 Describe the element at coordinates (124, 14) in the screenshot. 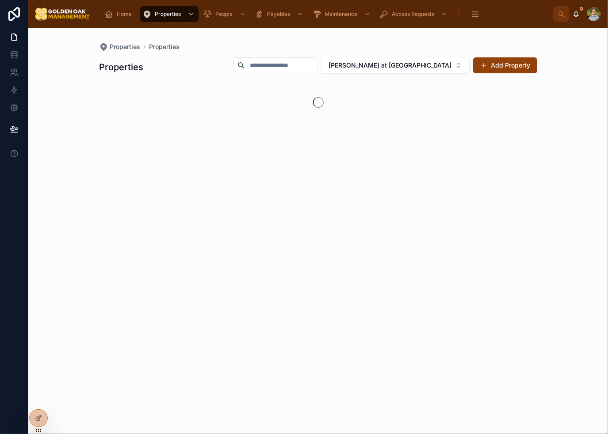

I see `span: Home` at that location.